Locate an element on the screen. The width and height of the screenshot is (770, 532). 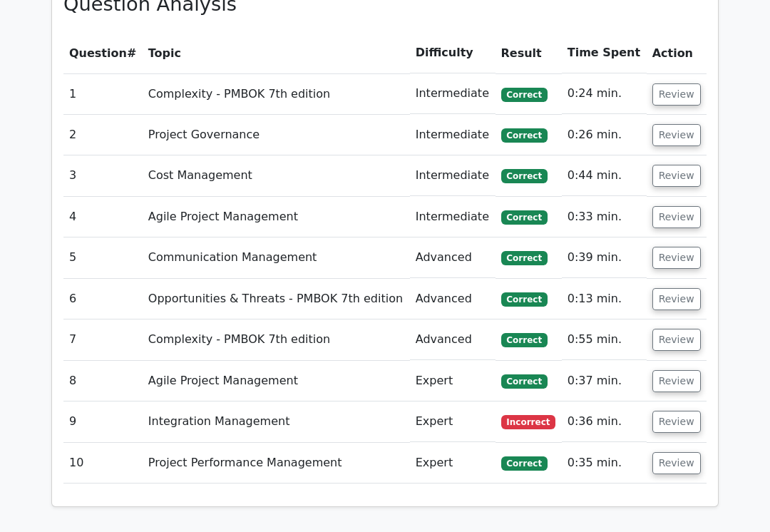
td: Project Performance Management is located at coordinates (276, 462).